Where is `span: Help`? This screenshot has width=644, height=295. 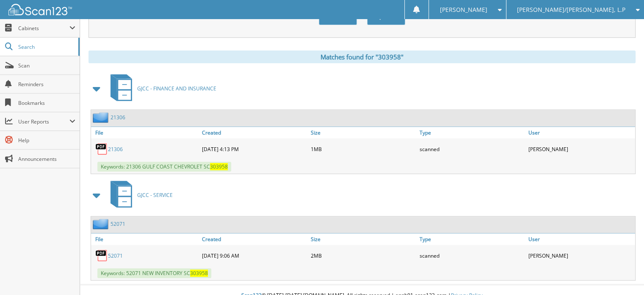 span: Help is located at coordinates (46, 140).